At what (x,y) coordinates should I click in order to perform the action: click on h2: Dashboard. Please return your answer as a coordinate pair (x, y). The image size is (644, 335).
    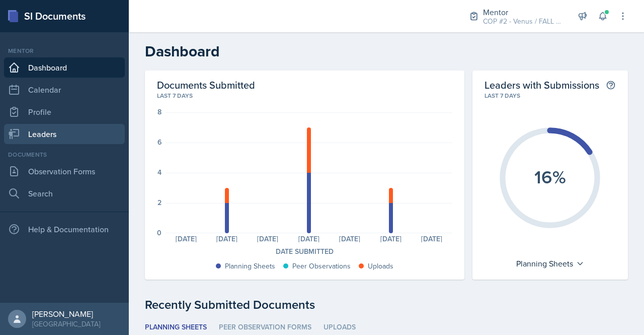
    Looking at the image, I should click on (386, 51).